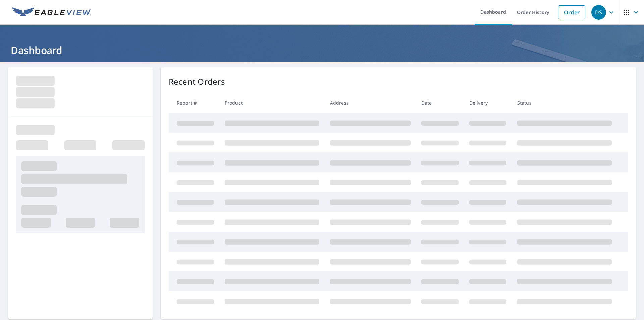 The image size is (644, 320). Describe the element at coordinates (440, 103) in the screenshot. I see `th: Date` at that location.